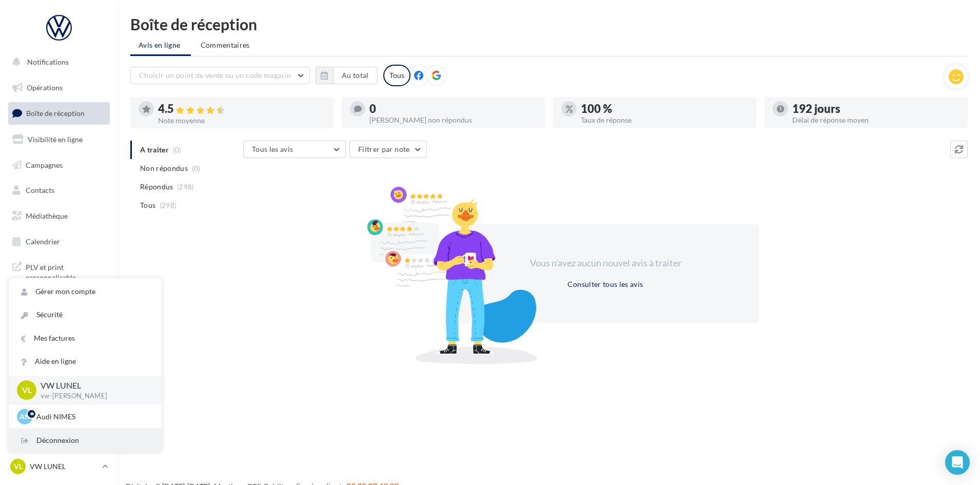 This screenshot has height=485, width=980. Describe the element at coordinates (242, 109) in the screenshot. I see `div: 4.5` at that location.